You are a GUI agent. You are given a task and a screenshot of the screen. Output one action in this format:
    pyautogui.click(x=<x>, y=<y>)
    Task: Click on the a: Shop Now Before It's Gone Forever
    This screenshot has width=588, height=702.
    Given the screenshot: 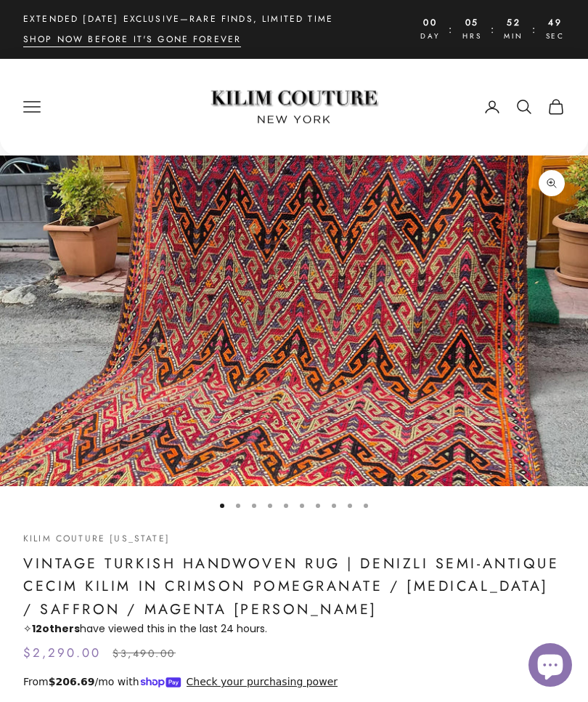 What is the action you would take?
    pyautogui.click(x=132, y=39)
    